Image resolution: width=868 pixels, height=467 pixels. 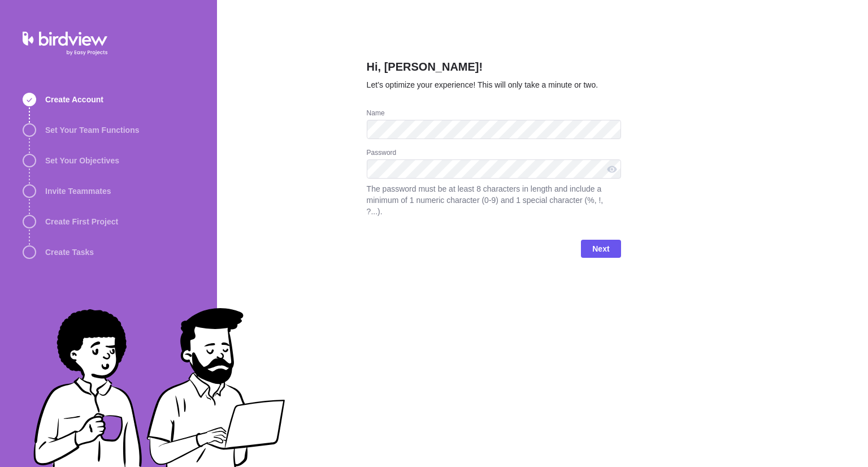 What do you see at coordinates (600, 249) in the screenshot?
I see `span: Next` at bounding box center [600, 249].